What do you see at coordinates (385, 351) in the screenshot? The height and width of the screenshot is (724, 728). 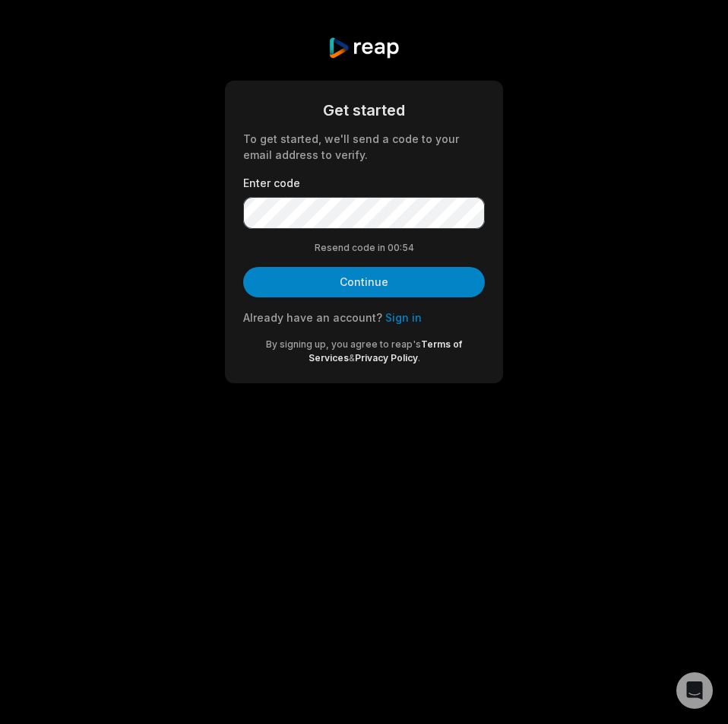 I see `a: Terms of Services` at bounding box center [385, 351].